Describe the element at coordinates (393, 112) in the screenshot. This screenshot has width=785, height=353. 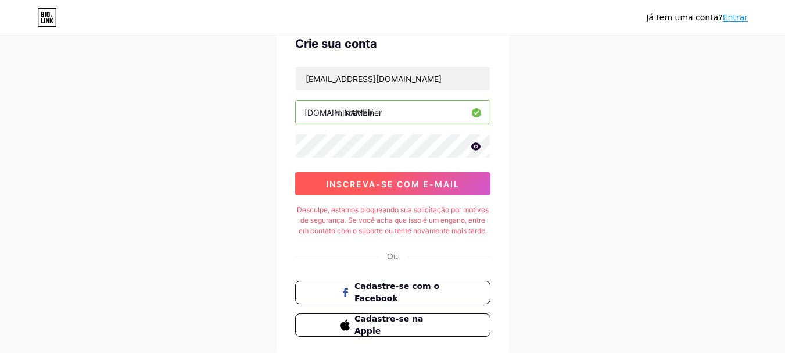
I see `input: nome de usuário` at that location.